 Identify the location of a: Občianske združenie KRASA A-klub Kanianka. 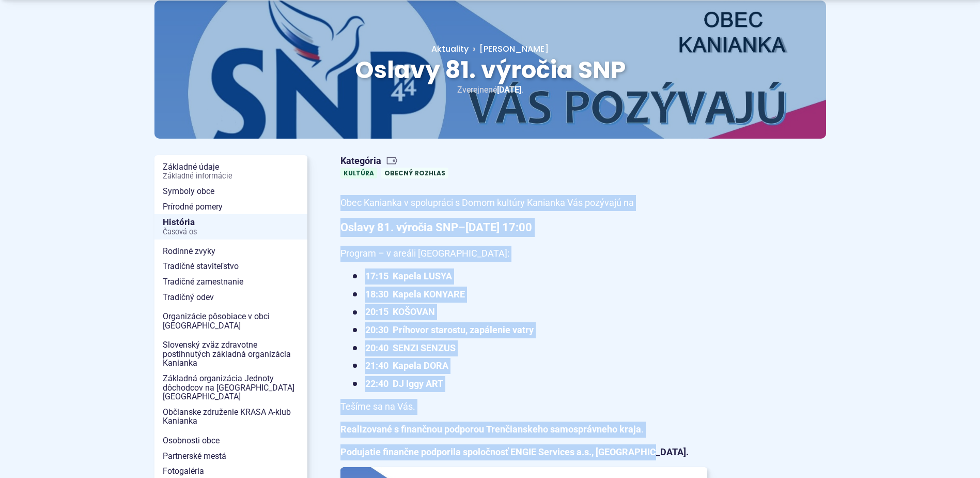
(231, 416).